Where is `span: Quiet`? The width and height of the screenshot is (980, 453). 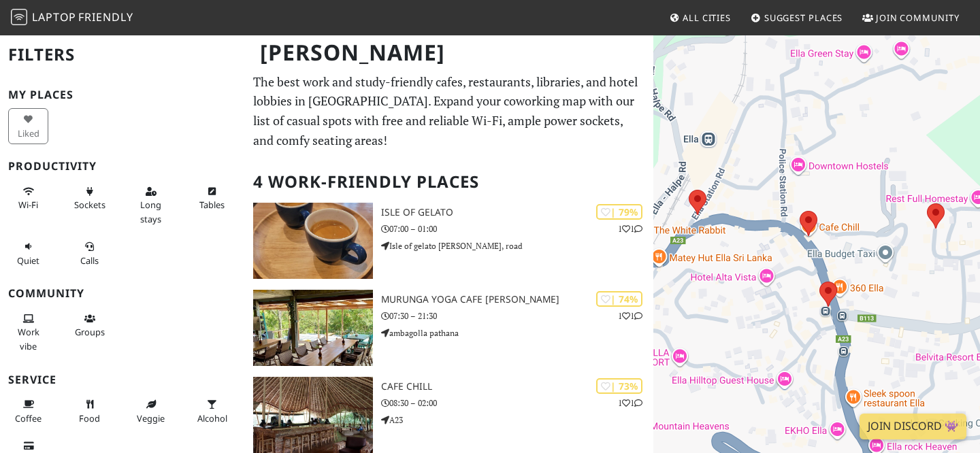
span: Quiet is located at coordinates (28, 260).